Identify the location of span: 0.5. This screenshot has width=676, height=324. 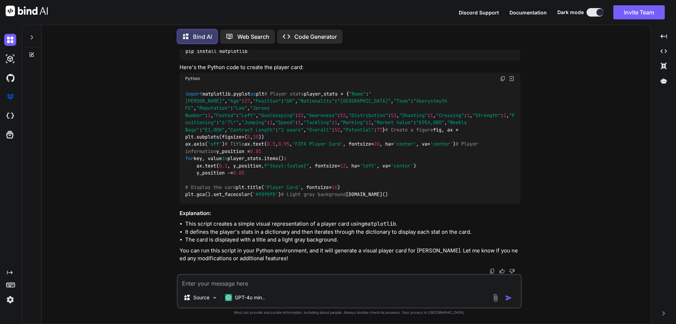
(271, 144).